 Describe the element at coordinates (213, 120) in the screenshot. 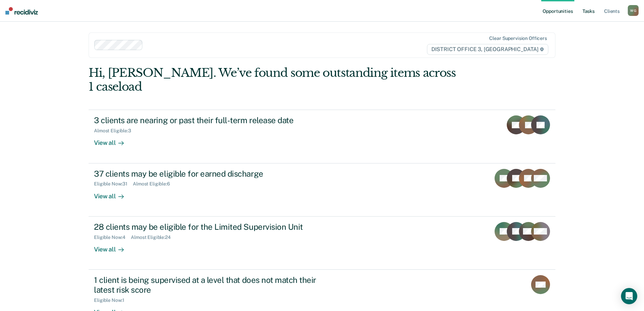

I see `div: 3 clients are nearing or past their full-term release date` at that location.